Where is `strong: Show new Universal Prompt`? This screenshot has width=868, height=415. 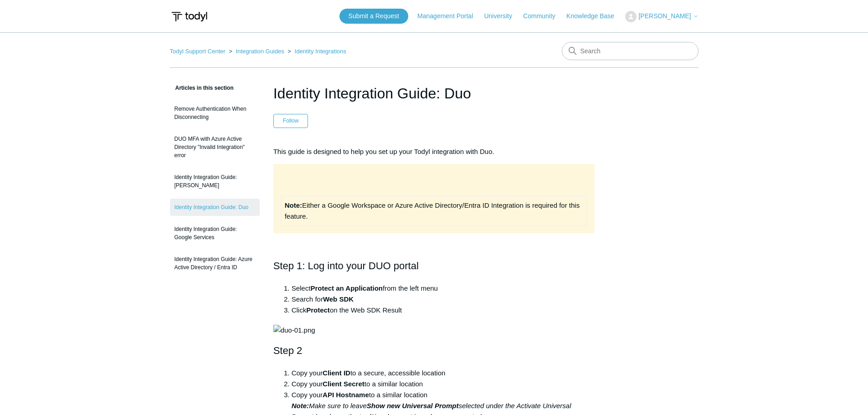
strong: Show new Universal Prompt is located at coordinates (413, 406).